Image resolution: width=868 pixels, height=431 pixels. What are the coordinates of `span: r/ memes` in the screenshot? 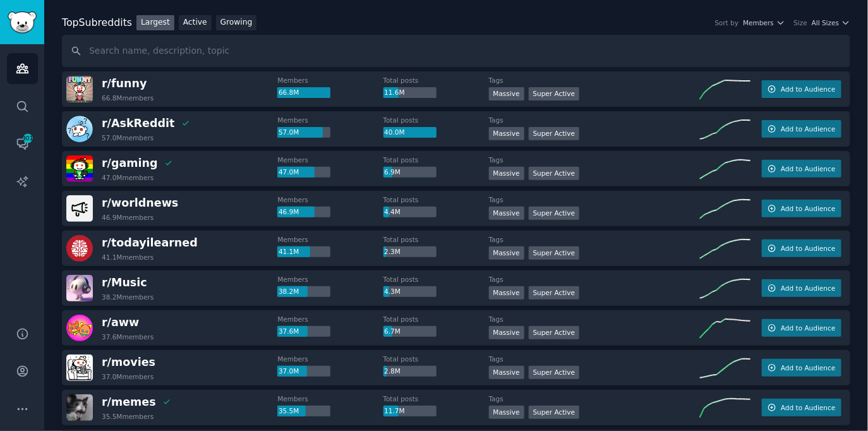 It's located at (129, 401).